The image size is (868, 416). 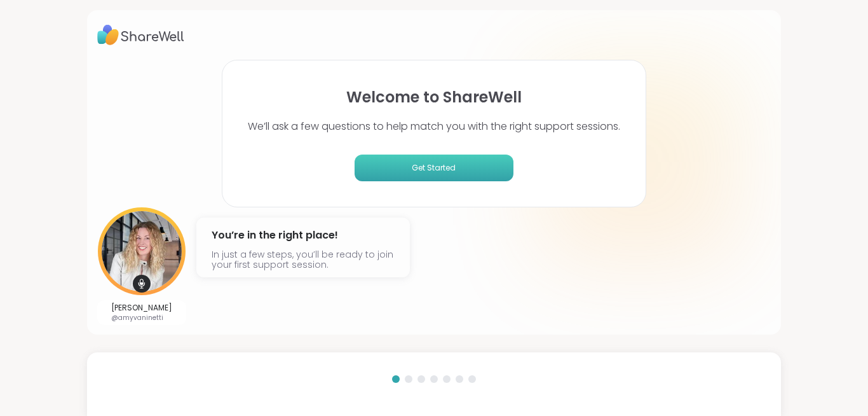 What do you see at coordinates (303, 235) in the screenshot?
I see `h4: You’re in the right place!` at bounding box center [303, 235].